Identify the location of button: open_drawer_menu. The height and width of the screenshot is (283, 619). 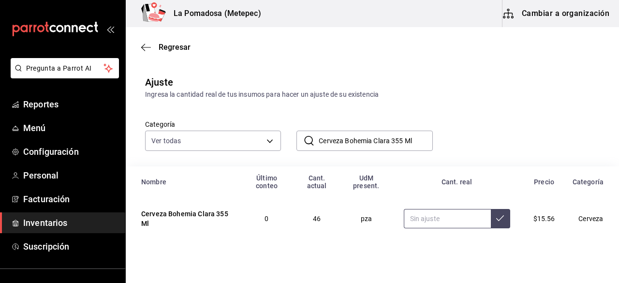
(110, 29).